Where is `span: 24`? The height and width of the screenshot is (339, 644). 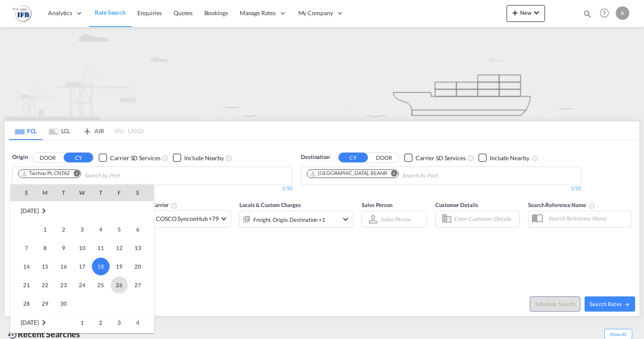 span: 24 is located at coordinates (82, 285).